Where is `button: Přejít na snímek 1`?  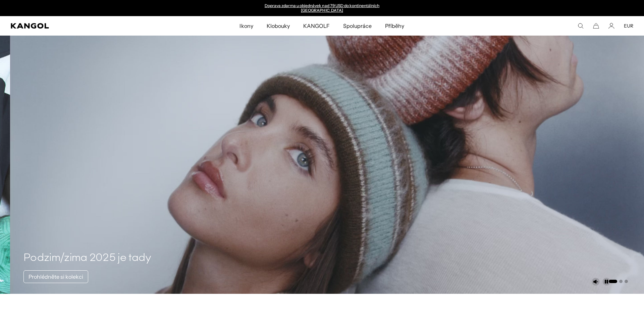
button: Přejít na snímek 1 is located at coordinates (613, 281).